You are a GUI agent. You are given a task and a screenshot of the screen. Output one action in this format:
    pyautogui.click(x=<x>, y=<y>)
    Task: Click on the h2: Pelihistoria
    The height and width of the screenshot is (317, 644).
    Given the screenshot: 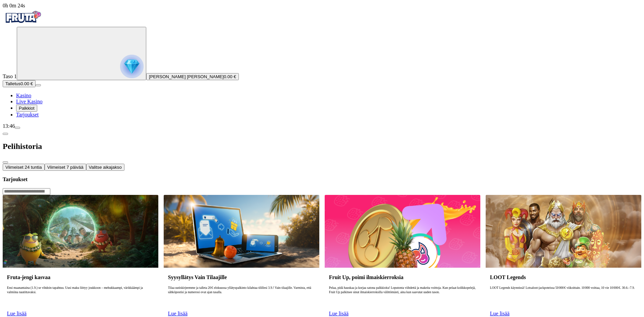 What is the action you would take?
    pyautogui.click(x=322, y=146)
    